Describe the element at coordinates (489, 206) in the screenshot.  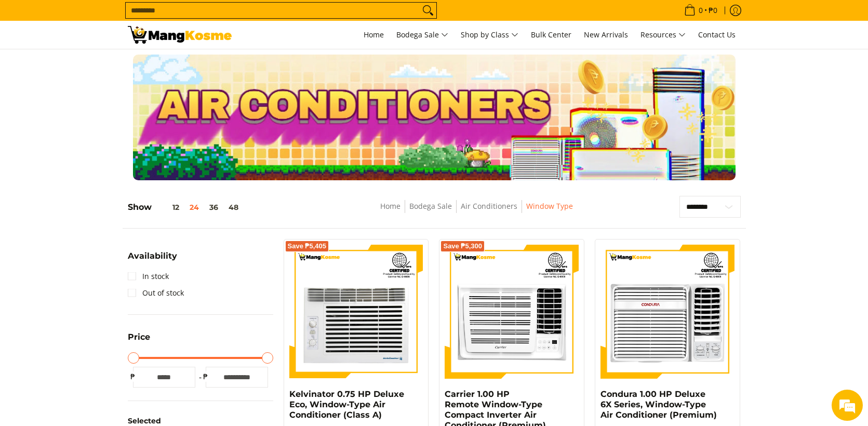
I see `a: Air Conditioners` at that location.